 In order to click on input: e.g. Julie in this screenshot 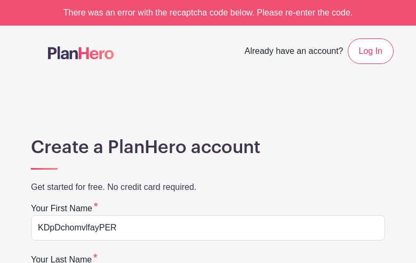, I will do `click(208, 228)`.